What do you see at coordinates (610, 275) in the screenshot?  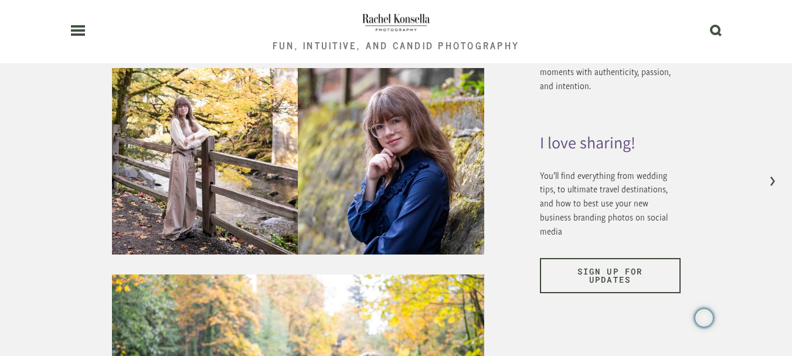 I see `button: Sign up for updates` at bounding box center [610, 275].